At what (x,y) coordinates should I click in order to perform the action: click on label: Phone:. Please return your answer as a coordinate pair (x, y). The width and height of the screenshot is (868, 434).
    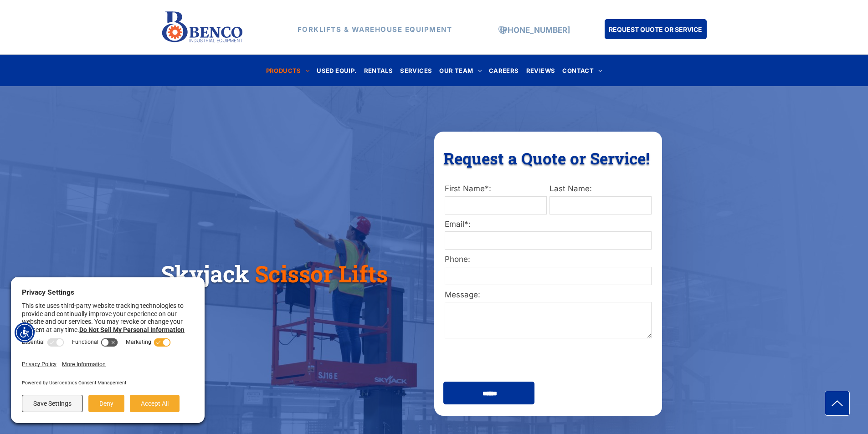
    Looking at the image, I should click on (548, 260).